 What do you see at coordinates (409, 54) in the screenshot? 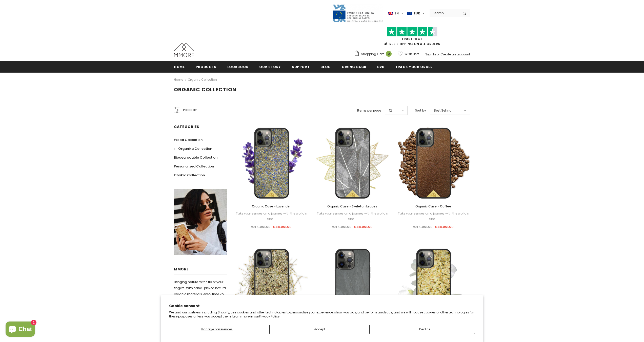
I see `a: Wish Lists` at bounding box center [409, 54].